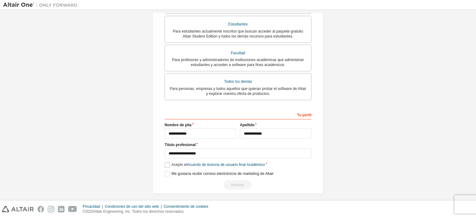 The height and width of the screenshot is (218, 476). I want to click on font: Apellido, so click(247, 125).